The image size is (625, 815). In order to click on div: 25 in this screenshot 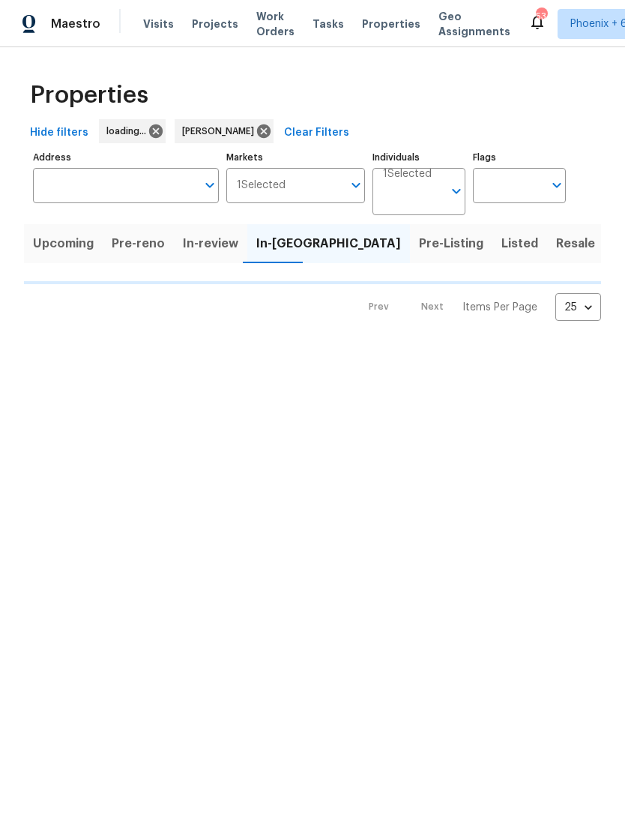, I will do `click(578, 307)`.